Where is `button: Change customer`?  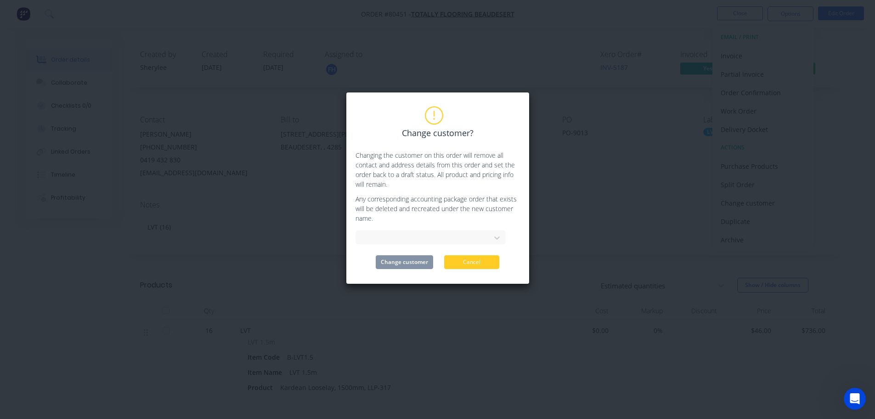 button: Change customer is located at coordinates (404, 262).